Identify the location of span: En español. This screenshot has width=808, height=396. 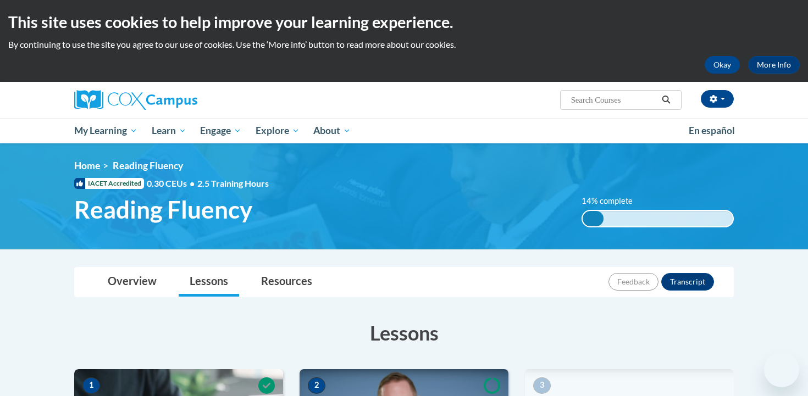
(711, 130).